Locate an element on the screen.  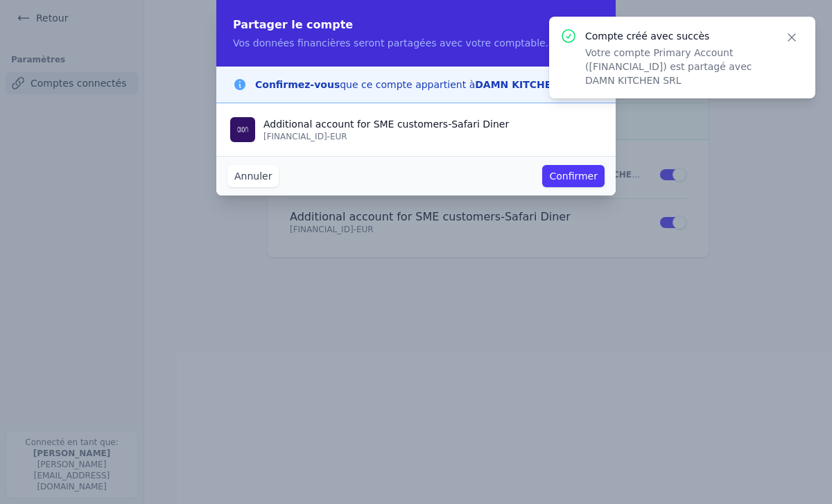
p: Additional account for SME customers - Safari Diner is located at coordinates (433, 124).